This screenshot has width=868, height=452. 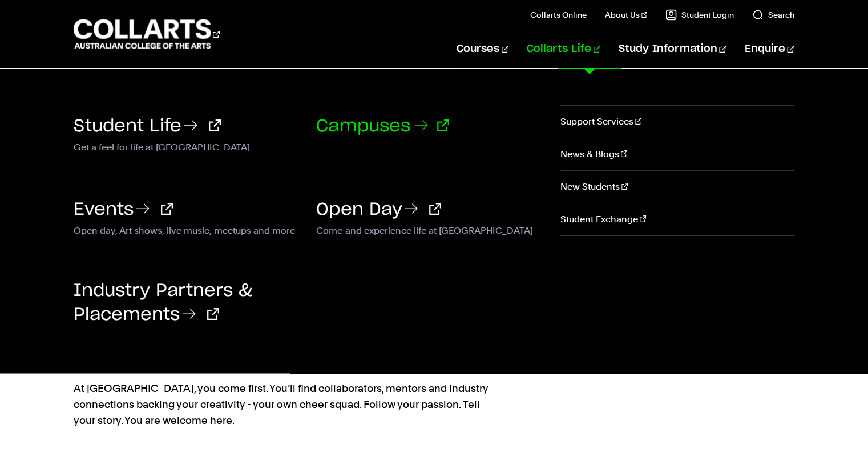 What do you see at coordinates (123, 210) in the screenshot?
I see `a: Events` at bounding box center [123, 210].